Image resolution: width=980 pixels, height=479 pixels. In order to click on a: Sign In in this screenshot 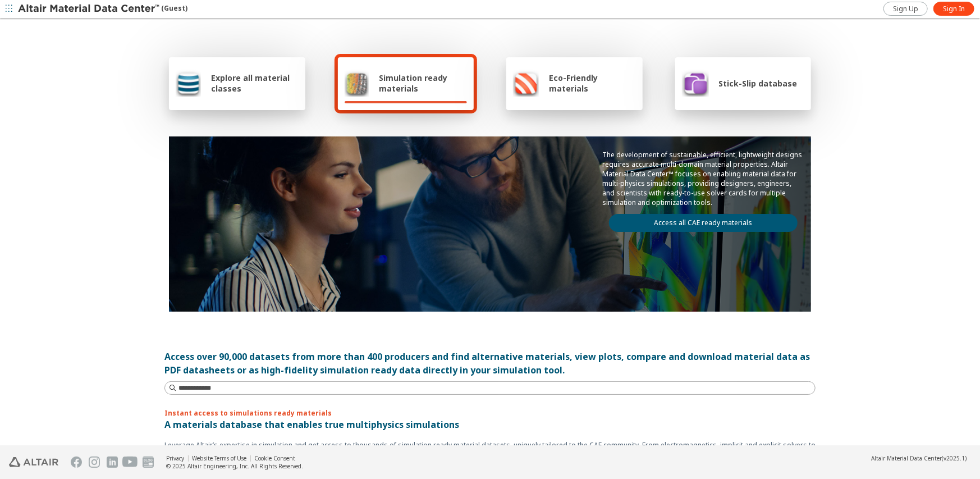, I will do `click(954, 9)`.